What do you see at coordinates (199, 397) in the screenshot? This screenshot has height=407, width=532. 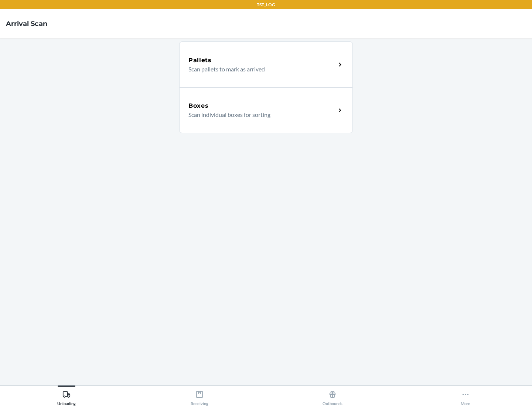 I see `div: Receiving` at bounding box center [199, 397].